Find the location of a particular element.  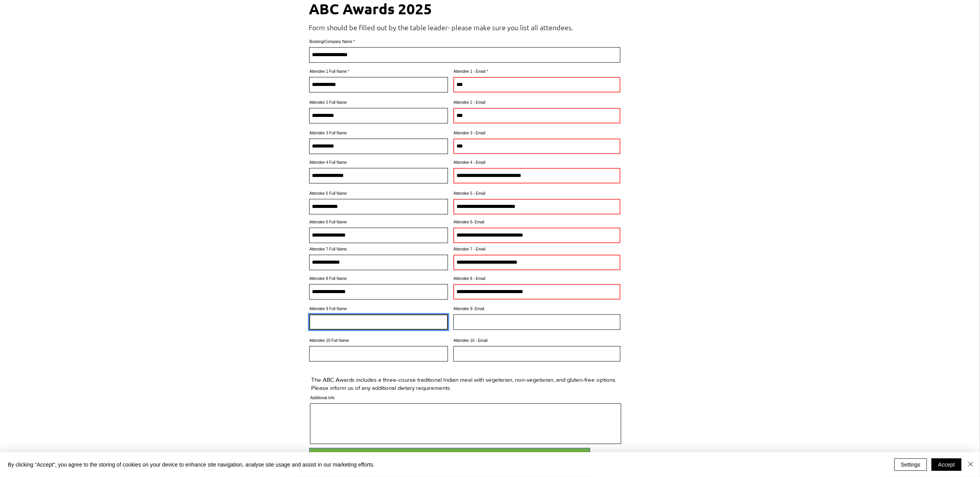

label: Attendee 2 Full Name is located at coordinates (379, 103).